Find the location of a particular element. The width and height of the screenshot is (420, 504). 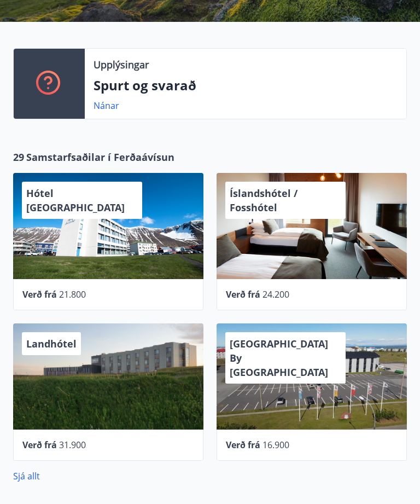

a: Nánar is located at coordinates (106, 106).